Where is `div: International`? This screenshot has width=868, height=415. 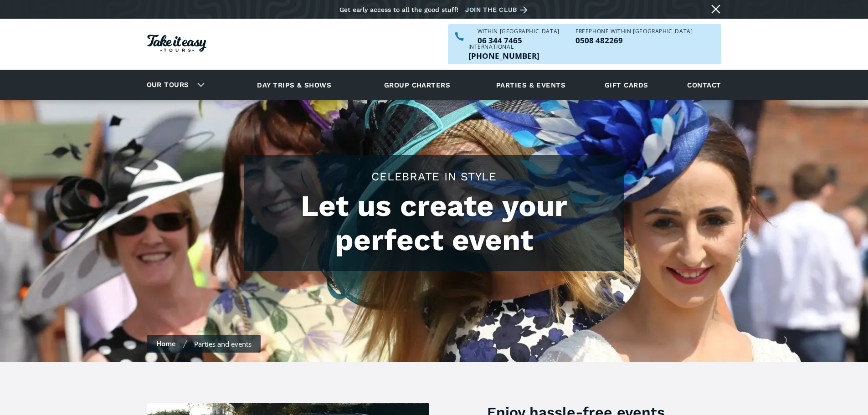
div: International is located at coordinates (504, 47).